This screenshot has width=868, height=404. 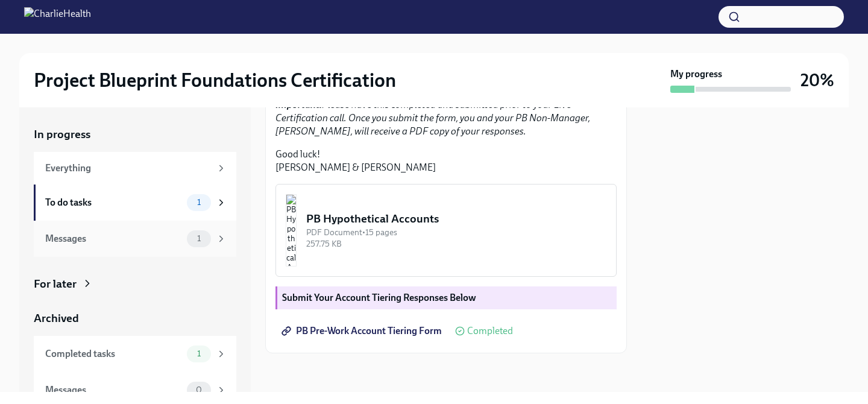 I want to click on div: PDF Document • 15 pages, so click(x=456, y=232).